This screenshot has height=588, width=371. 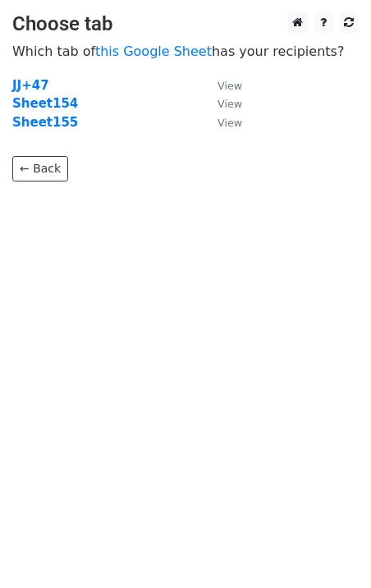 What do you see at coordinates (45, 122) in the screenshot?
I see `strong: Sheet155` at bounding box center [45, 122].